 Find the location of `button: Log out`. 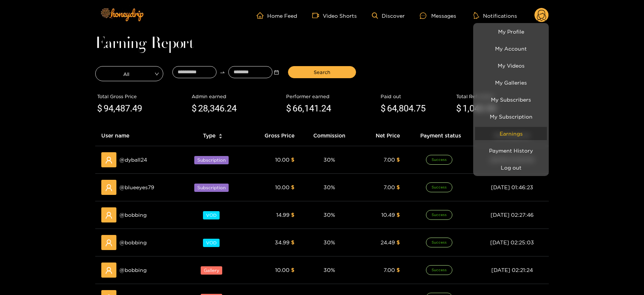

button: Log out is located at coordinates (511, 168).